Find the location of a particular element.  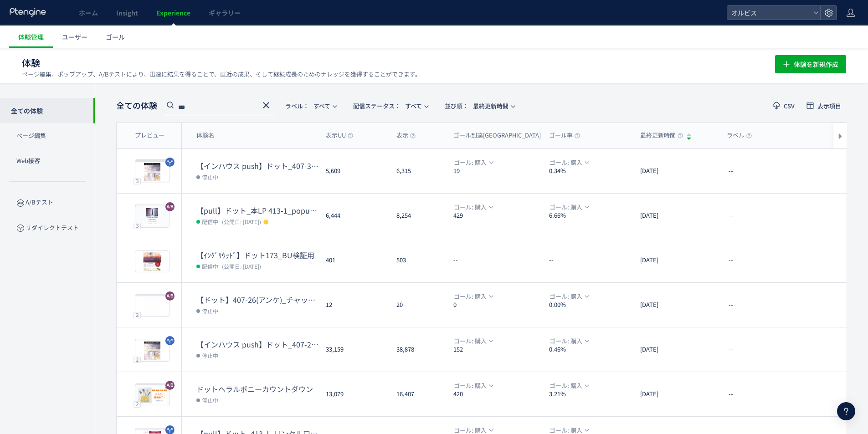

div: 401 is located at coordinates (353, 260).